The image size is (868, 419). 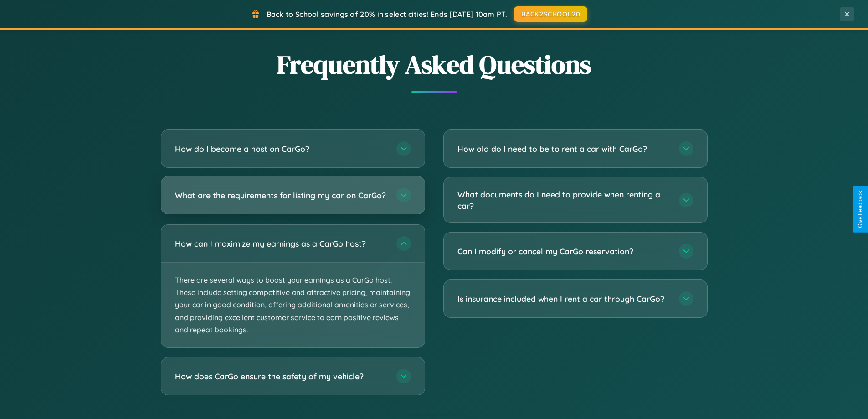 I want to click on button: BACK2SCHOOL20, so click(x=551, y=14).